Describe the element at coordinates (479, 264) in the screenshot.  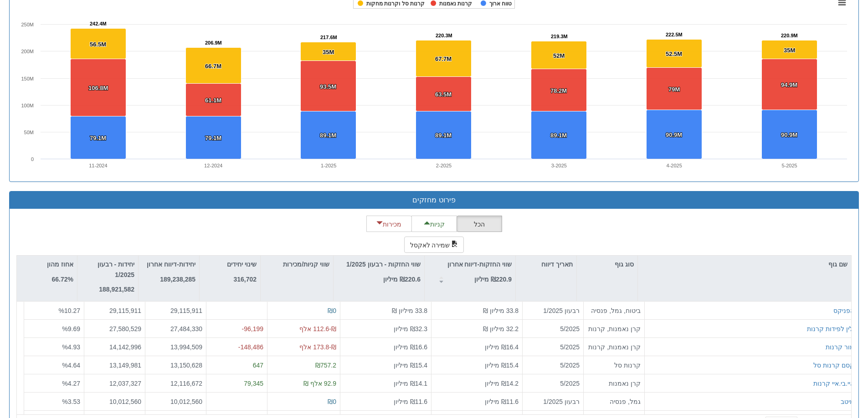
I see `font: שווי החזקות-דיווח אחרון` at that location.